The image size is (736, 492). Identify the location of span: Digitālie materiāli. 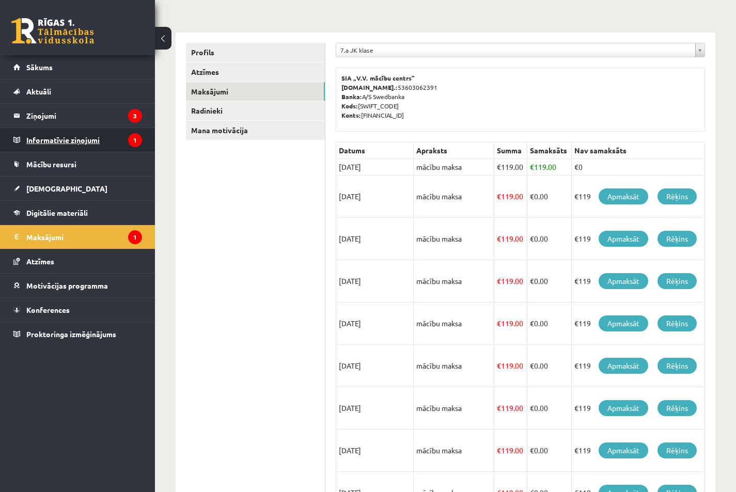
(57, 213).